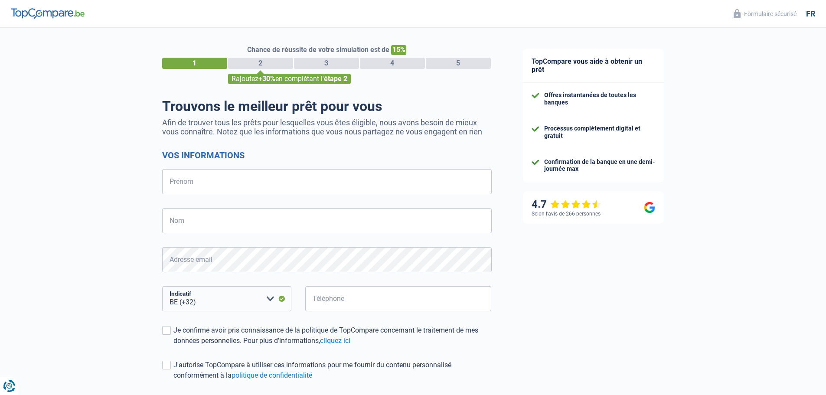 The height and width of the screenshot is (395, 826). I want to click on div: 2, so click(261, 63).